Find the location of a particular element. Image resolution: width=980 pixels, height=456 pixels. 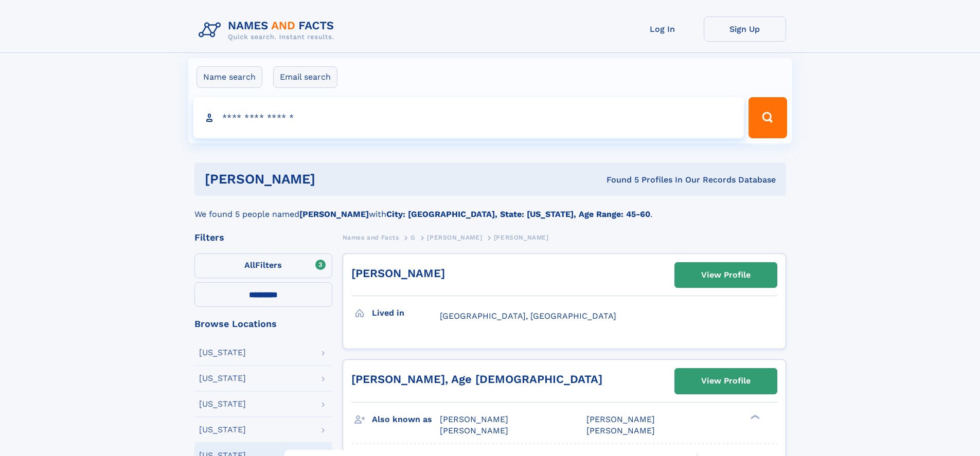

a: G is located at coordinates (413, 237).